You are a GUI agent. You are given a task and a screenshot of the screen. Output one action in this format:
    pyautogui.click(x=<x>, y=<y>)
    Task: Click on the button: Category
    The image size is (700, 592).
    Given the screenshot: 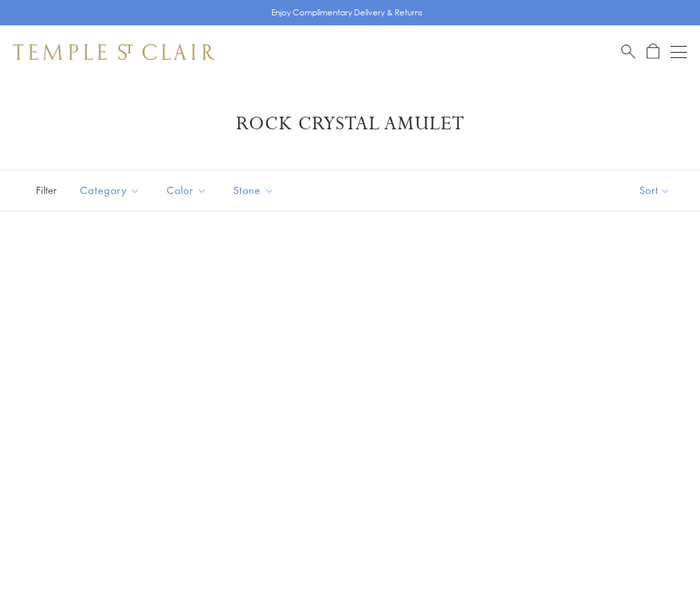 What is the action you would take?
    pyautogui.click(x=110, y=190)
    